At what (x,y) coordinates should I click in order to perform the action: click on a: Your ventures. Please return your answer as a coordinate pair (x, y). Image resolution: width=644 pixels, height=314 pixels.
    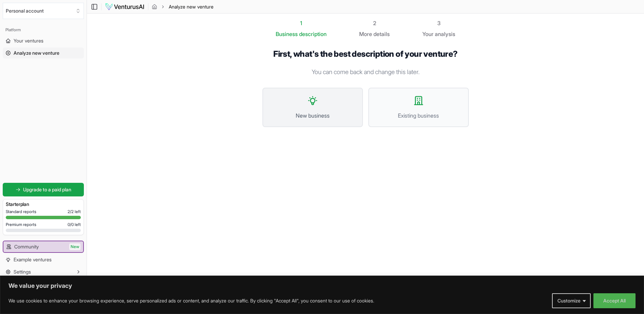
    Looking at the image, I should click on (43, 40).